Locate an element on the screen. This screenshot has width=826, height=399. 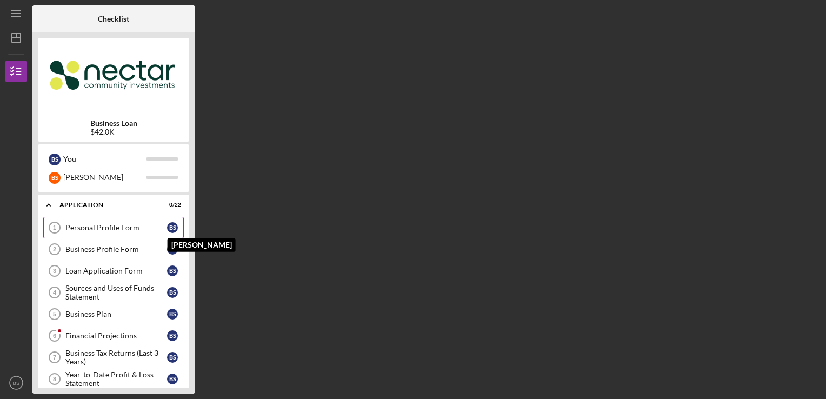
img: Product logo is located at coordinates (114, 76).